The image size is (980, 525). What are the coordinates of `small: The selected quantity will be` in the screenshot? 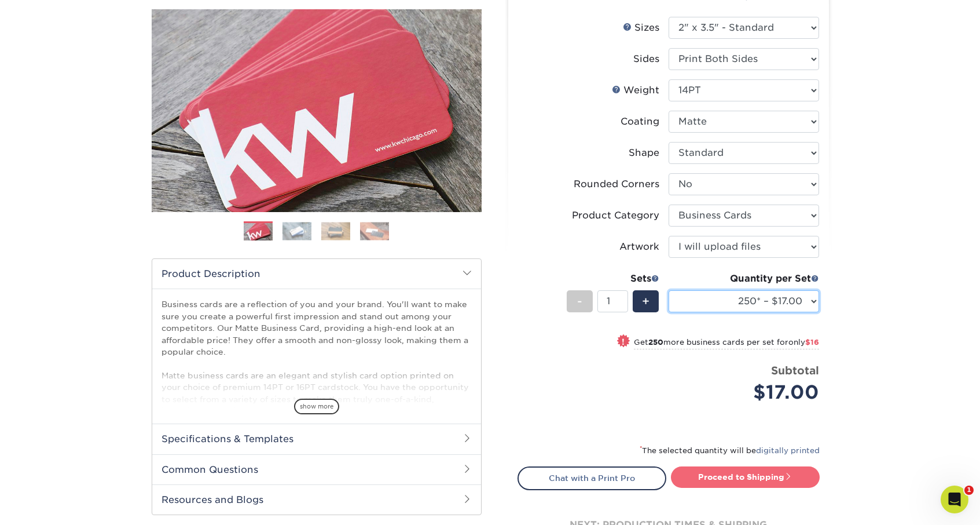 It's located at (729, 450).